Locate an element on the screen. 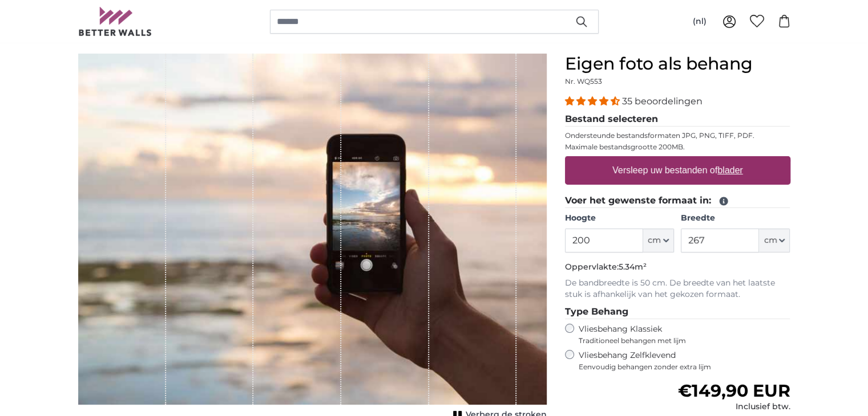 This screenshot has height=416, width=868. p: Oppervlakte: is located at coordinates (677, 267).